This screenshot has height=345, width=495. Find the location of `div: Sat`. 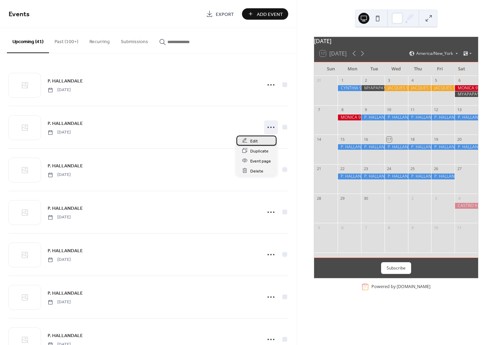

div: Sat is located at coordinates (461, 69).